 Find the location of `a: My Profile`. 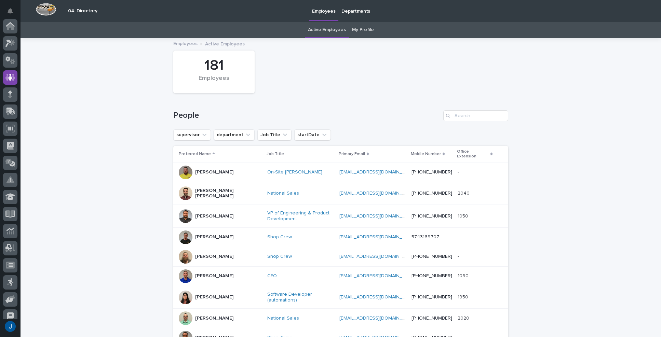

a: My Profile is located at coordinates (363, 30).